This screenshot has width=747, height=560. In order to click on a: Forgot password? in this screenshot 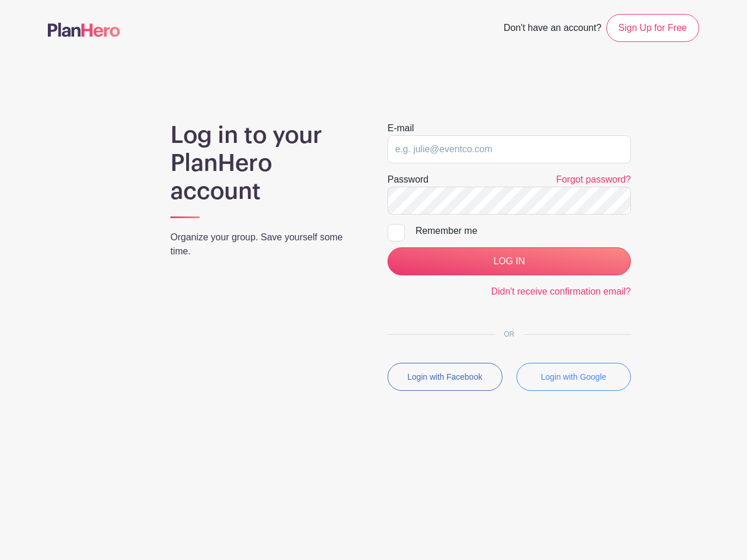, I will do `click(593, 179)`.